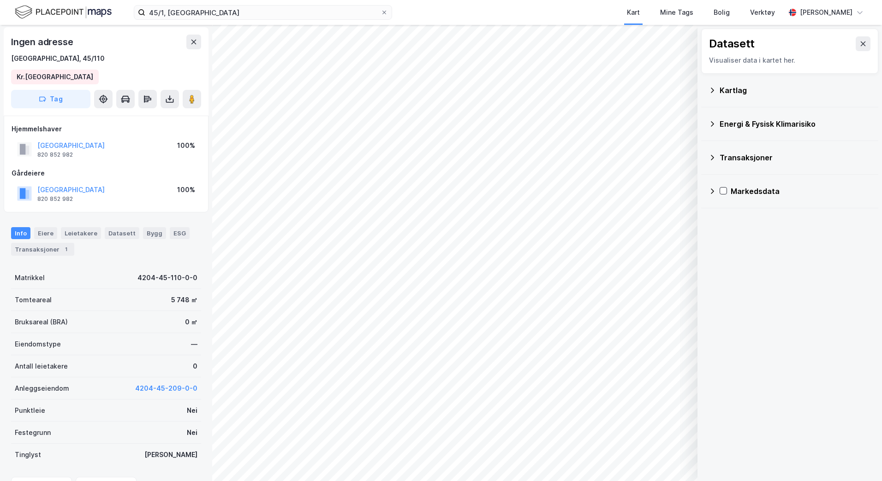 The width and height of the screenshot is (882, 481). What do you see at coordinates (179, 233) in the screenshot?
I see `div: ESG` at bounding box center [179, 233].